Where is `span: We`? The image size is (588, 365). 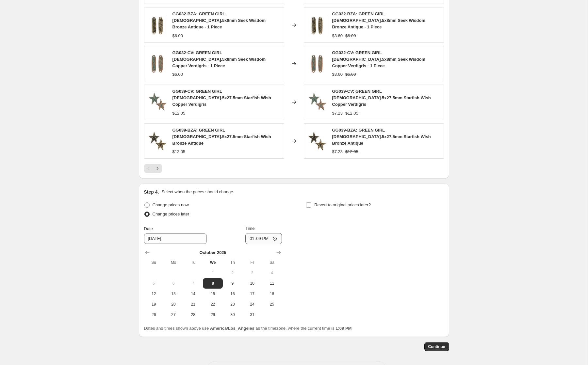
span: We is located at coordinates (212, 263).